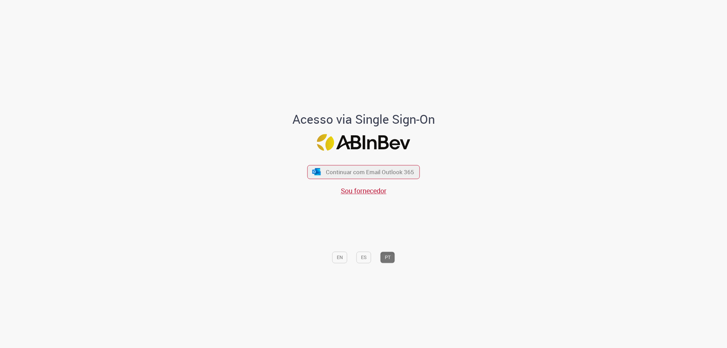  Describe the element at coordinates (387, 257) in the screenshot. I see `button: PT` at that location.